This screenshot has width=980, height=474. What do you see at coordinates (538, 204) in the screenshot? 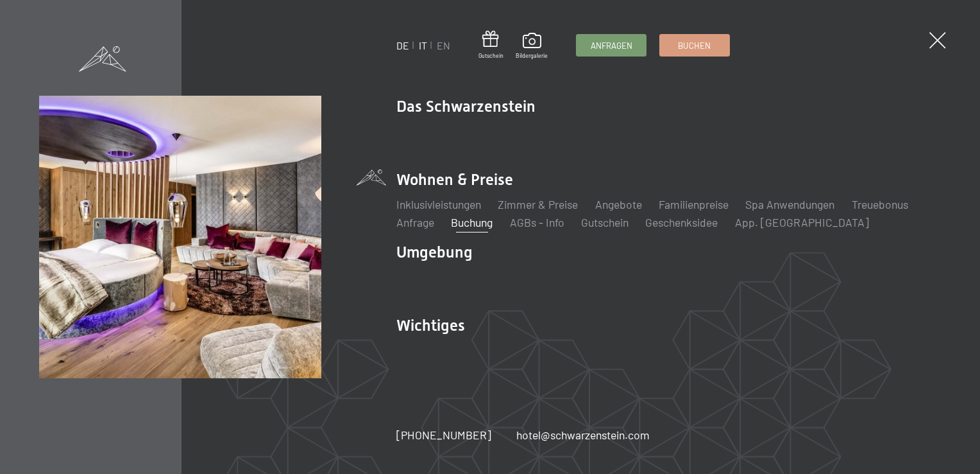
I see `a: Zimmer & Preise` at bounding box center [538, 204].